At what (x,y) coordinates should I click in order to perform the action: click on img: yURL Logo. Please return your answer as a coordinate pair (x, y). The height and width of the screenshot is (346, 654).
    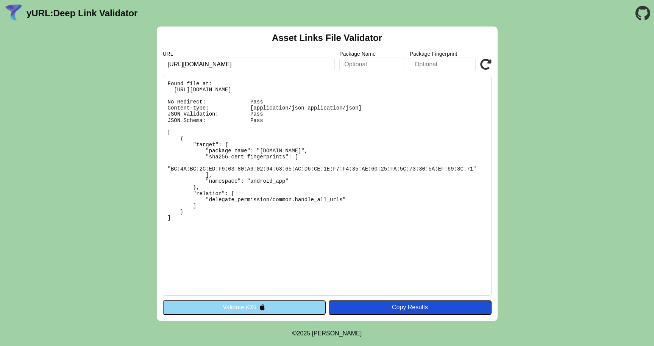
    Looking at the image, I should click on (14, 13).